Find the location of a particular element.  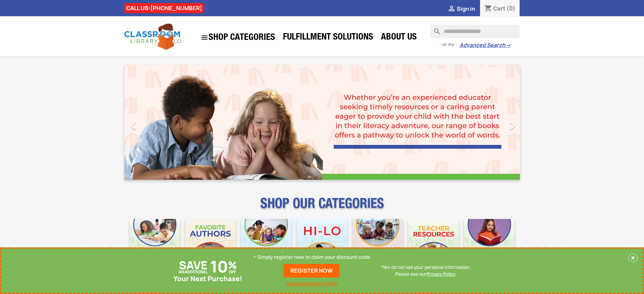

i: shopping_cart is located at coordinates (488, 9).